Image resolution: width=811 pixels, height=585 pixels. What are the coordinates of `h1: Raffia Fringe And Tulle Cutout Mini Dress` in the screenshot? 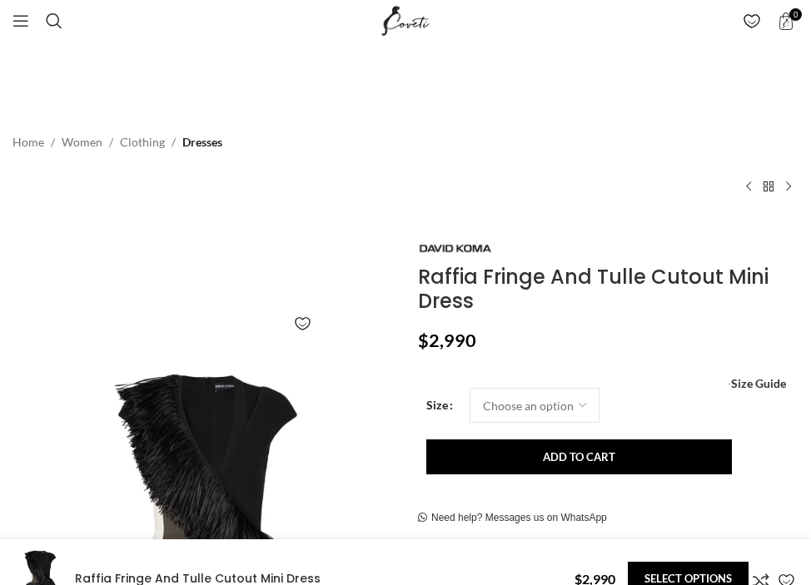 It's located at (608, 290).